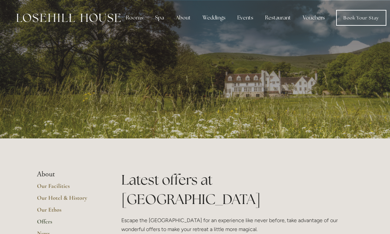  What do you see at coordinates (68, 200) in the screenshot?
I see `a: Our Hotel & History` at bounding box center [68, 200].